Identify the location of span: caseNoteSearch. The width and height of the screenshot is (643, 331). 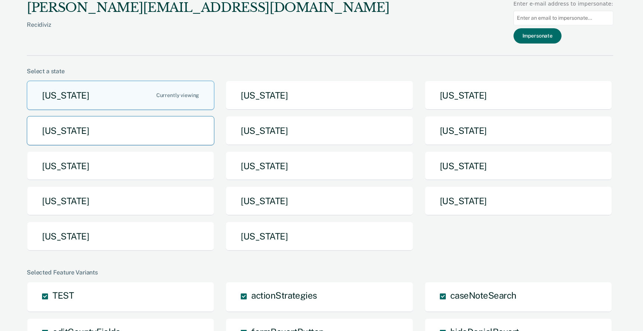
(484, 296).